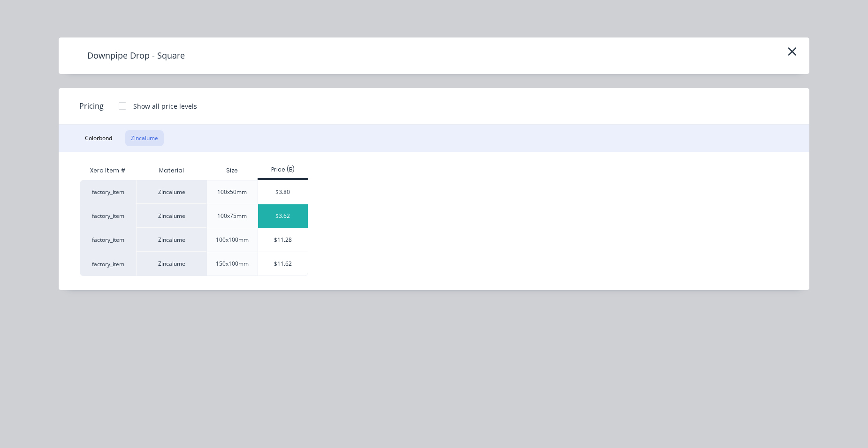  What do you see at coordinates (171, 171) in the screenshot?
I see `div: Material` at bounding box center [171, 171].